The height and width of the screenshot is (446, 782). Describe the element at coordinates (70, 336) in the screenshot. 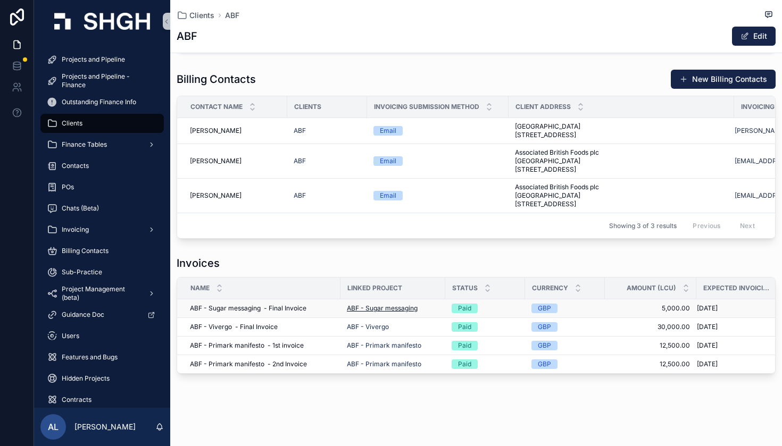

I see `span: Users` at that location.